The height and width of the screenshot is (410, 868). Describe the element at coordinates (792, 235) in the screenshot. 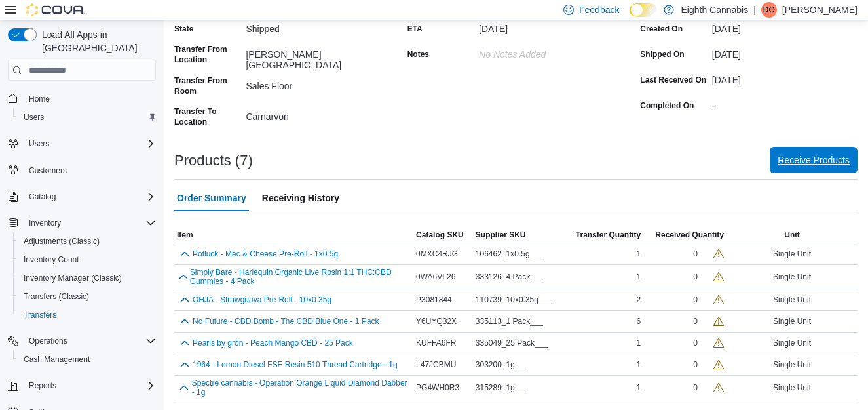

I see `button: Unit` at that location.